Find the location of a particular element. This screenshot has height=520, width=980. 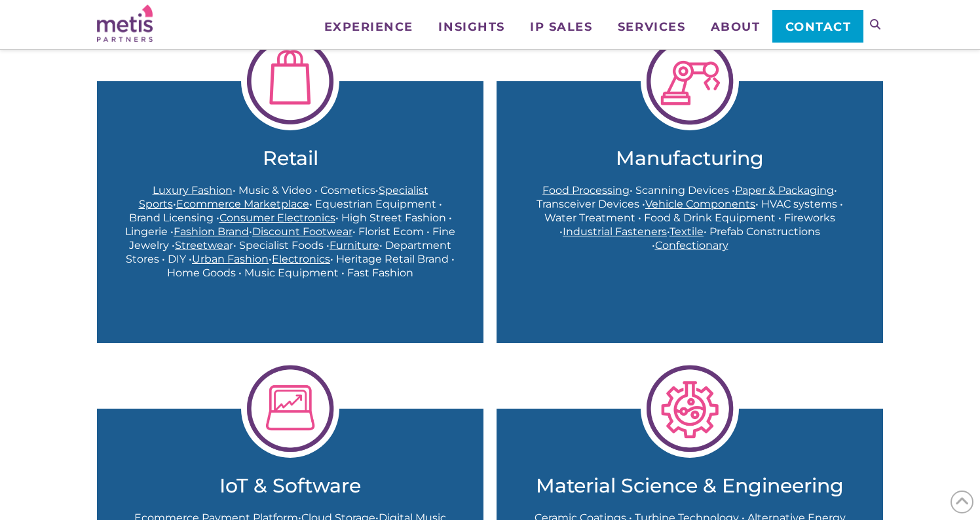

span: Urban Fashion is located at coordinates (230, 259).